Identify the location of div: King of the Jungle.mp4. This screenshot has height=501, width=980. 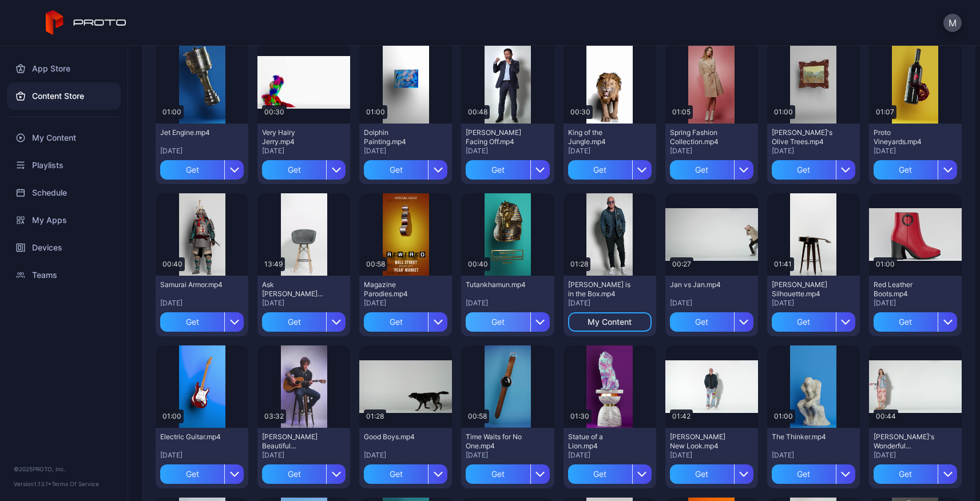
(599, 137).